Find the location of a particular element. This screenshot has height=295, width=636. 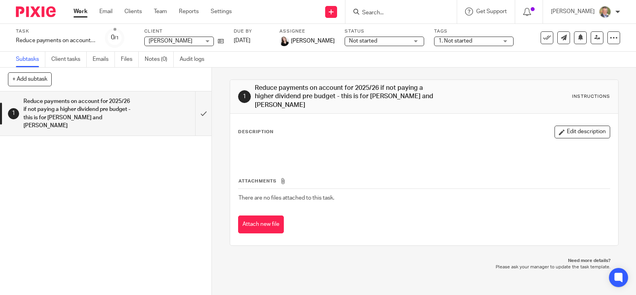

span: Not started is located at coordinates (363, 41).